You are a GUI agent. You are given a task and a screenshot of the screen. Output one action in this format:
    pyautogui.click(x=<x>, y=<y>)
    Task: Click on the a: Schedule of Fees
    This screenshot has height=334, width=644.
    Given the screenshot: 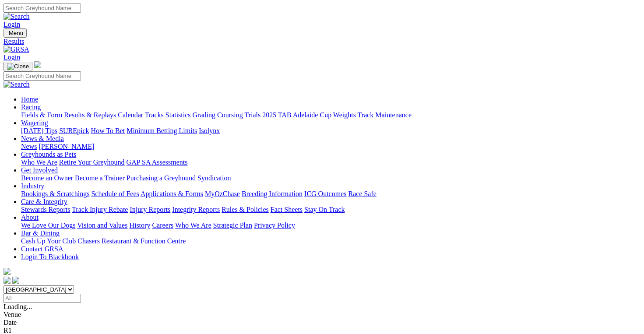 What is the action you would take?
    pyautogui.click(x=115, y=194)
    